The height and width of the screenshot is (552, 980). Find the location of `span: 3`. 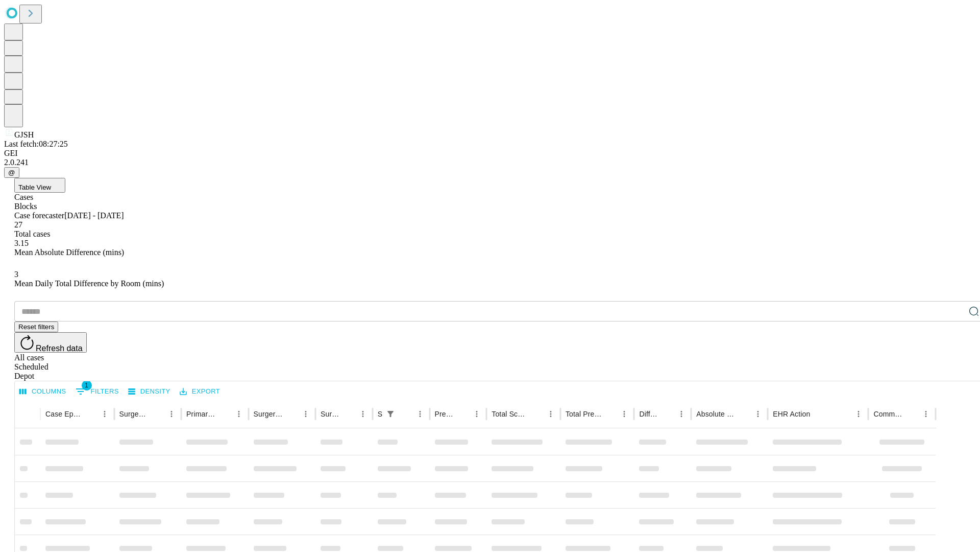

span: 3 is located at coordinates (16, 274).